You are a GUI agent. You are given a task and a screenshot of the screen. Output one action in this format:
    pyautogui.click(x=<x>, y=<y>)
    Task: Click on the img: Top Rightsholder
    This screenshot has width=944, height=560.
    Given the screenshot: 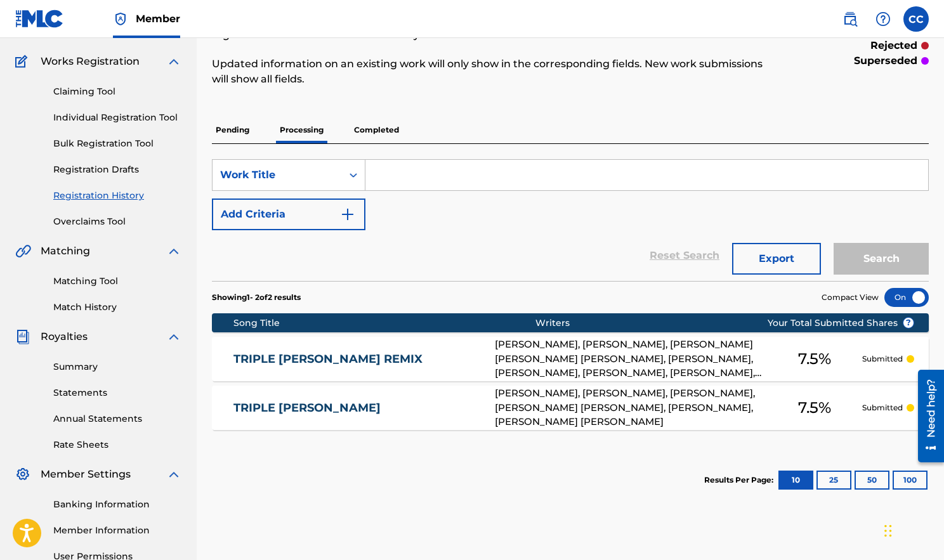 What is the action you would take?
    pyautogui.click(x=120, y=19)
    